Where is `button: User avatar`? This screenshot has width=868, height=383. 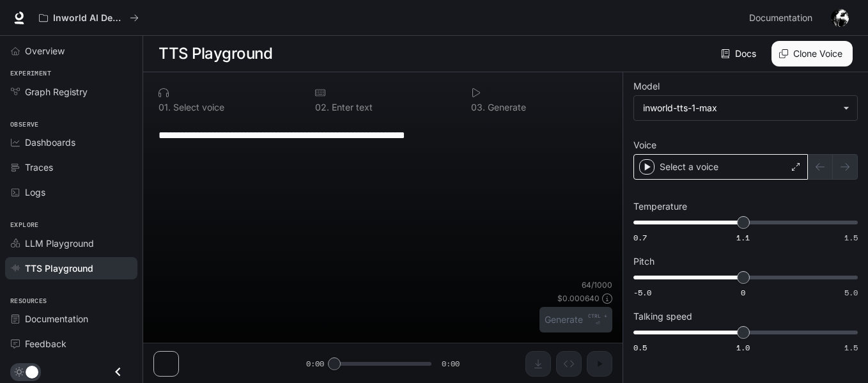 button: User avatar is located at coordinates (840, 18).